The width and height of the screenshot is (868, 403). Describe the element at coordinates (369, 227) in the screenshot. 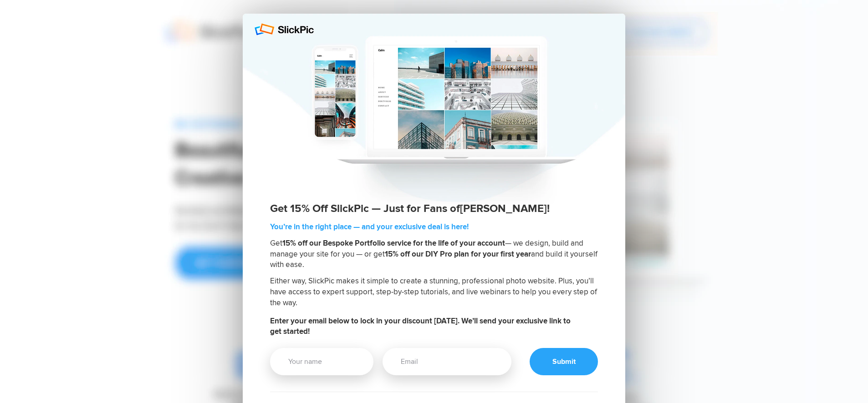

I see `b: You’re in the right place — and your exclusive deal is here!` at that location.